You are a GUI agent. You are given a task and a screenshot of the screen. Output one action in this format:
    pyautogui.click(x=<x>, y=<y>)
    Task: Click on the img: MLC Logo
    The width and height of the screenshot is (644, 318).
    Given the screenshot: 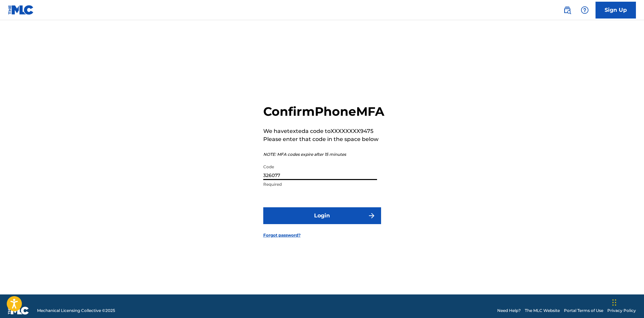 What is the action you would take?
    pyautogui.click(x=21, y=10)
    